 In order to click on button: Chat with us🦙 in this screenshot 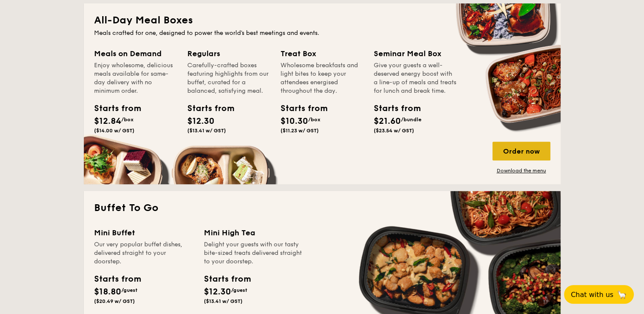, I will do `click(599, 295)`.